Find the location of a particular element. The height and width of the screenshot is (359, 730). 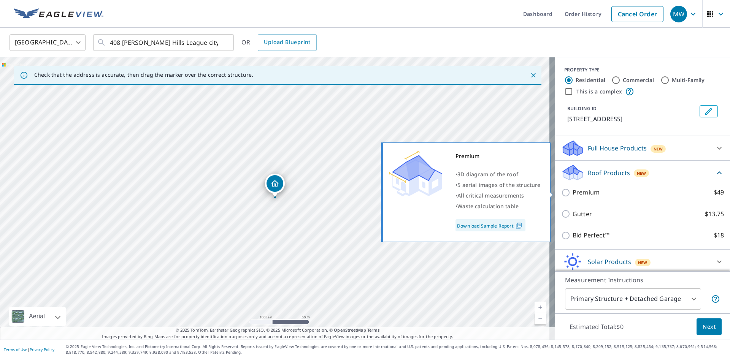

p: Bid Perfect™ is located at coordinates (591, 235).